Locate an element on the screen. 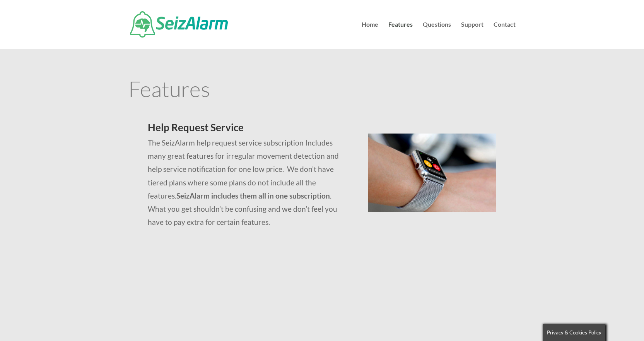 This screenshot has width=644, height=341. span: Privacy & Cookies Policy is located at coordinates (574, 333).